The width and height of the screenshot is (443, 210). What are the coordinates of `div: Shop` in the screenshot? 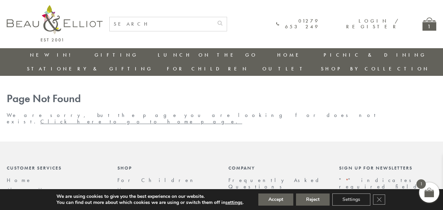 It's located at (166, 168).